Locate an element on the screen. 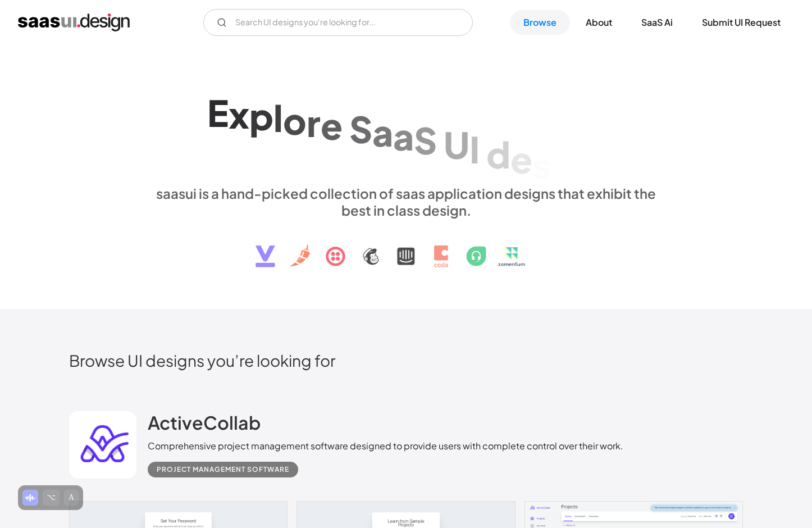 Image resolution: width=812 pixels, height=528 pixels. div: saasui is a hand-picked collection of saas application designs that exhibit the best in class des... is located at coordinates (406, 201).